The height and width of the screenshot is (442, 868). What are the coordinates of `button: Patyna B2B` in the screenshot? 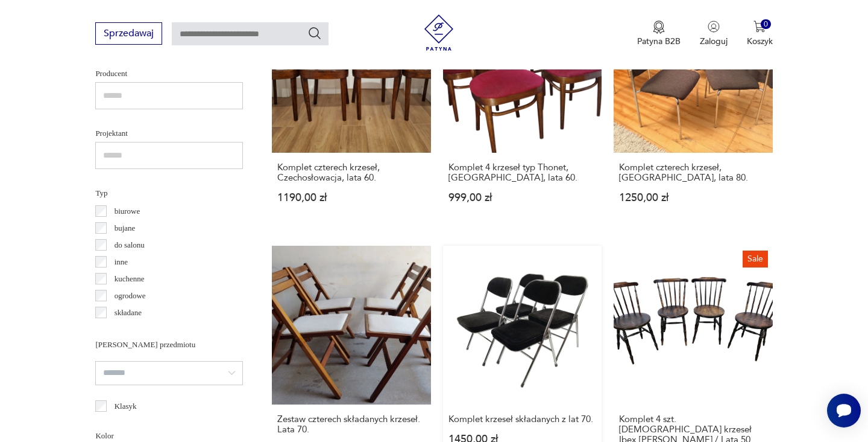 It's located at (659, 34).